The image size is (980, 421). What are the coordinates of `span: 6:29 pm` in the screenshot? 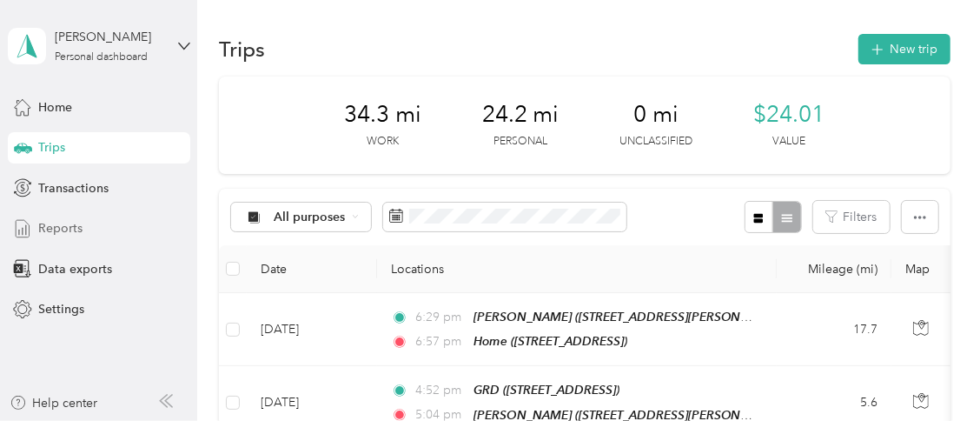 It's located at (441, 318).